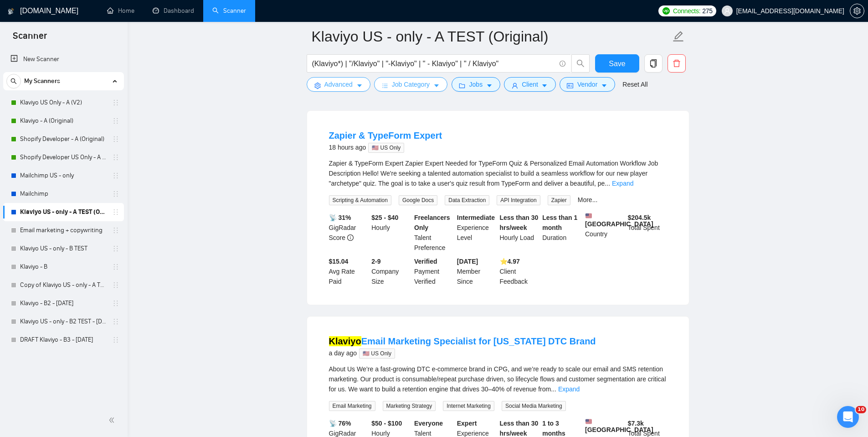 Image resolution: width=868 pixels, height=437 pixels. Describe the element at coordinates (468, 406) in the screenshot. I see `span: Internet Marketing` at that location.